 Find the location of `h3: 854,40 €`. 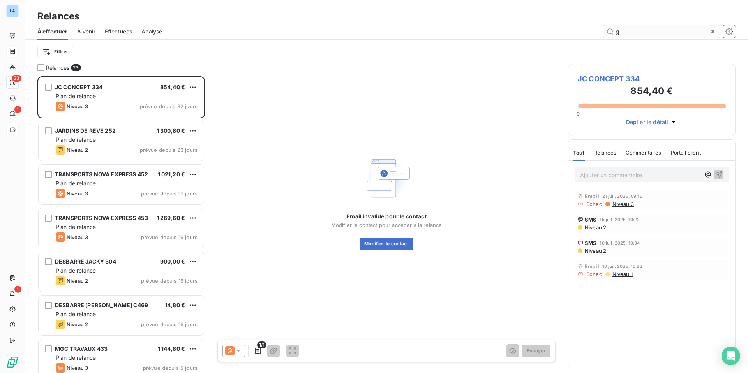

h3: 854,40 € is located at coordinates (652, 92).